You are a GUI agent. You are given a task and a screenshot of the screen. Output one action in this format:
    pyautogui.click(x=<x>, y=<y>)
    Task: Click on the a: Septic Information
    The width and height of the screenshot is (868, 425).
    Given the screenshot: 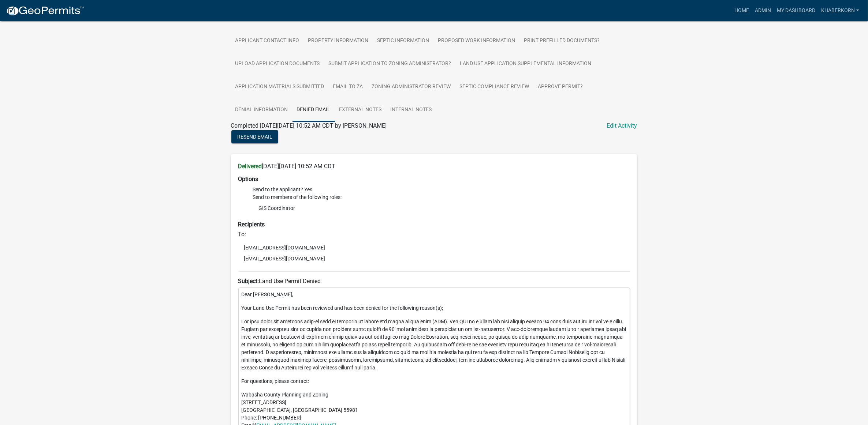 What is the action you would take?
    pyautogui.click(x=404, y=41)
    